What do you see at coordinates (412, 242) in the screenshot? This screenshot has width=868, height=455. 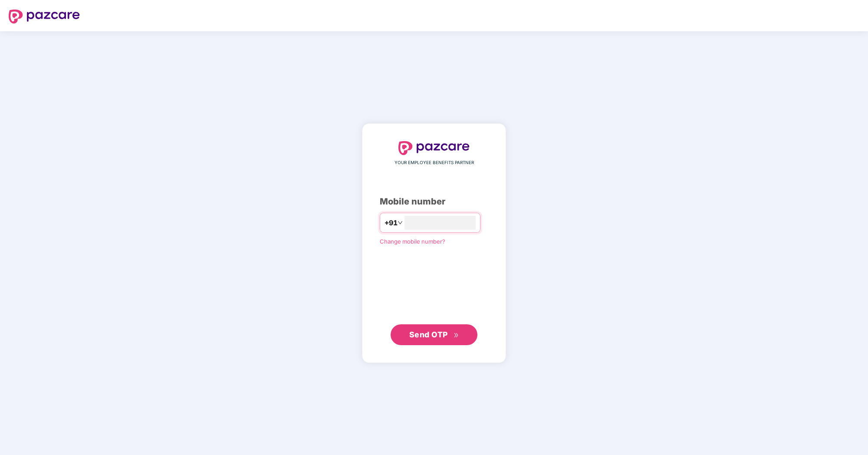 I see `a: Change mobile number?` at bounding box center [412, 242].